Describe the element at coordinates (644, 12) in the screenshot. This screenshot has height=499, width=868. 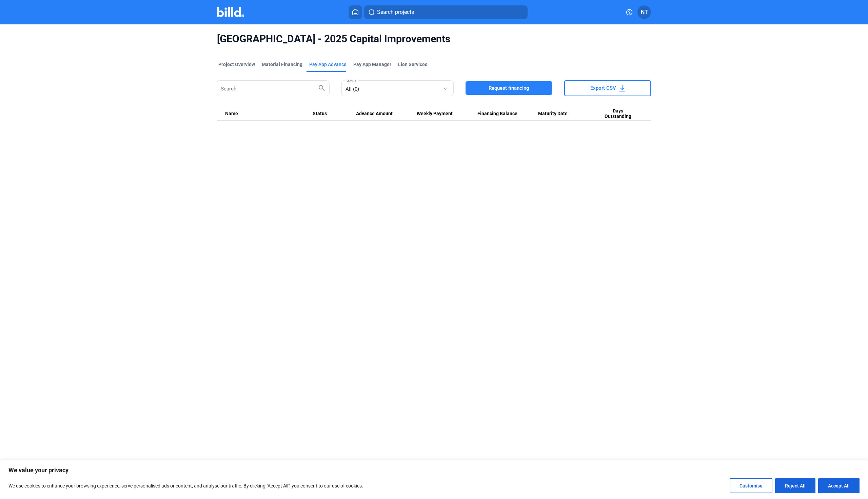
I see `button: NT` at that location.